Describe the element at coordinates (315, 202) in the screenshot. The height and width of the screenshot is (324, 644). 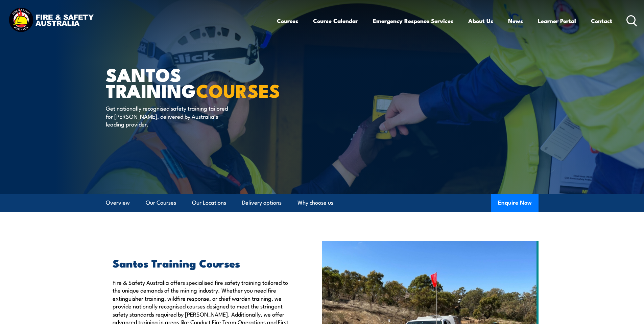
I see `a: Why choose us` at that location.